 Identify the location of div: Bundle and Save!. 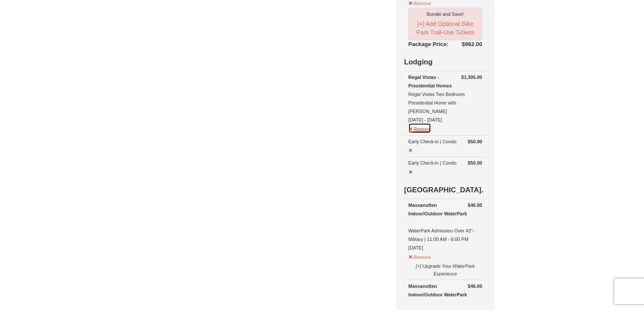
(445, 14).